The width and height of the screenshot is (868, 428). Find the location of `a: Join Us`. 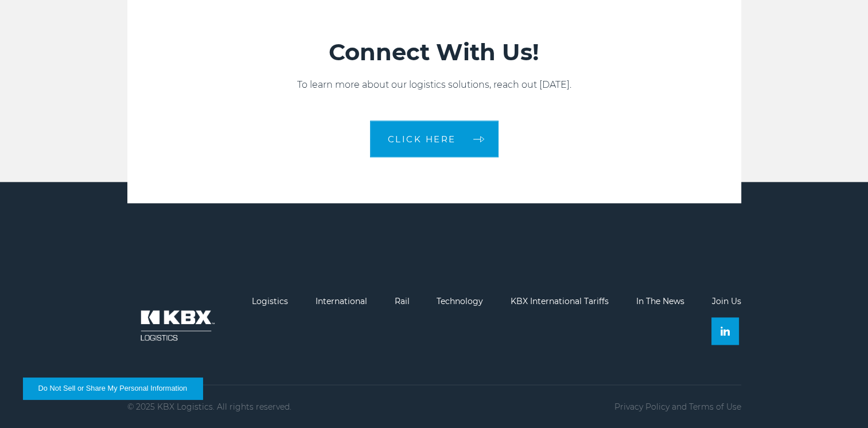

a: Join Us is located at coordinates (726, 301).